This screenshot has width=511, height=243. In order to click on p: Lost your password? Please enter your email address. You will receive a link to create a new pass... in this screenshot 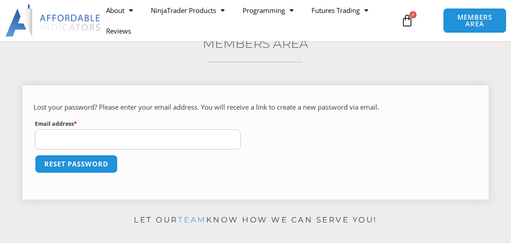, I will do `click(255, 107)`.